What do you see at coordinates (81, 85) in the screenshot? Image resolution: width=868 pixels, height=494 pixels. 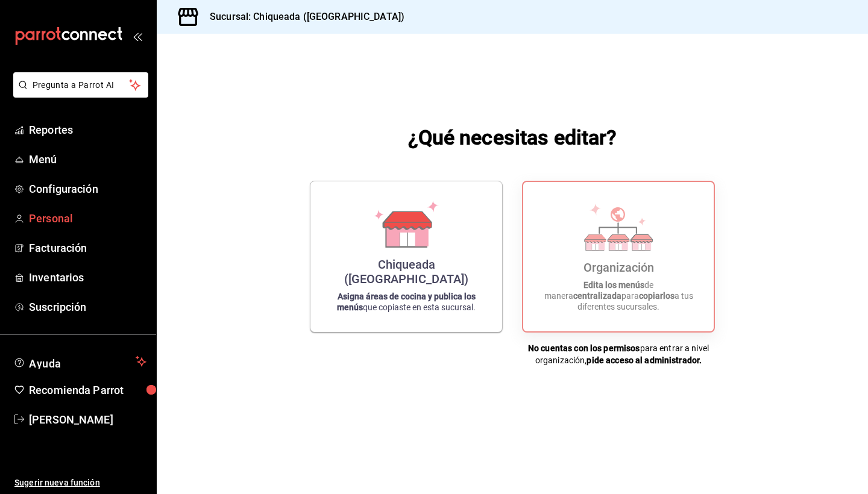 I see `button: Pregunta a Parrot AI` at bounding box center [81, 85].